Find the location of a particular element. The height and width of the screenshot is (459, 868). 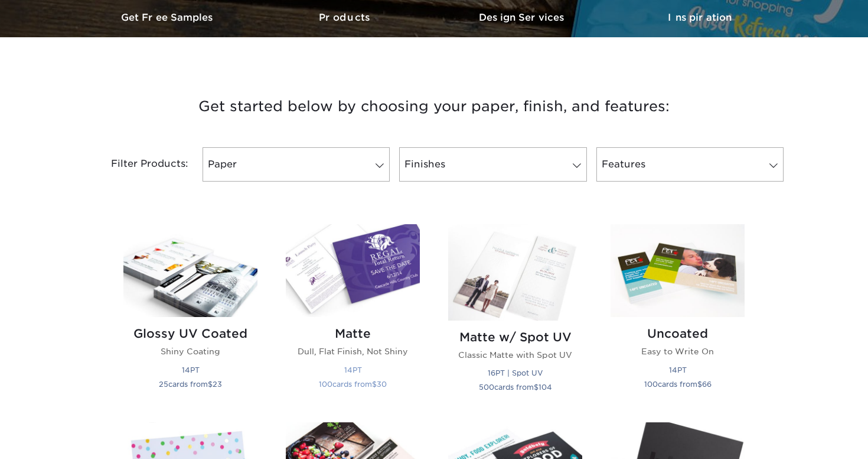

span: 30 is located at coordinates (382, 384).